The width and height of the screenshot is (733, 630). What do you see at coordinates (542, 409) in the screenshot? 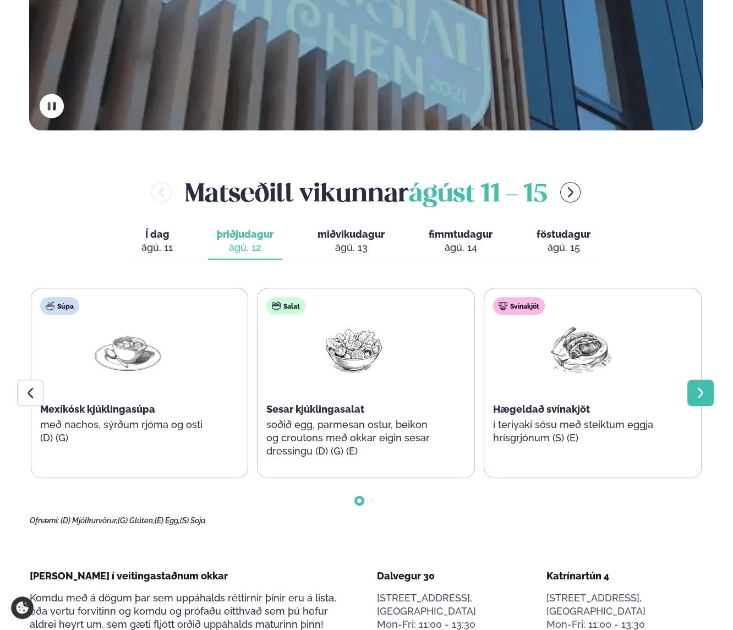
I see `span: Hægeldað svínakjöt` at bounding box center [542, 409].